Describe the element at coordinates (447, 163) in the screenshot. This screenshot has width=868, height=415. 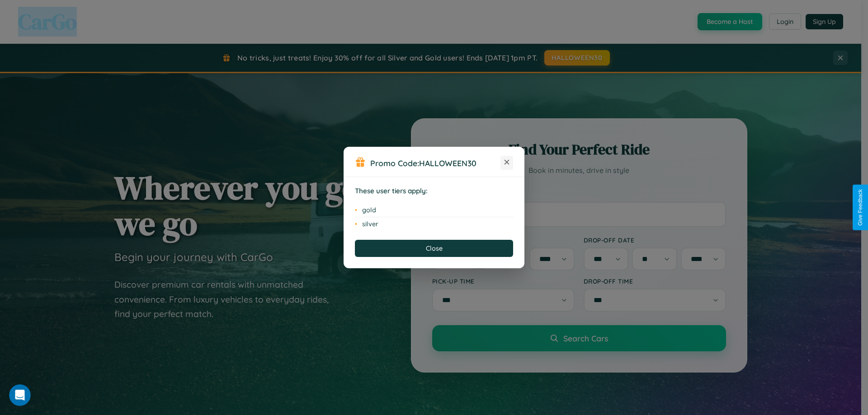
I see `b: HALLOWEEN30` at that location.